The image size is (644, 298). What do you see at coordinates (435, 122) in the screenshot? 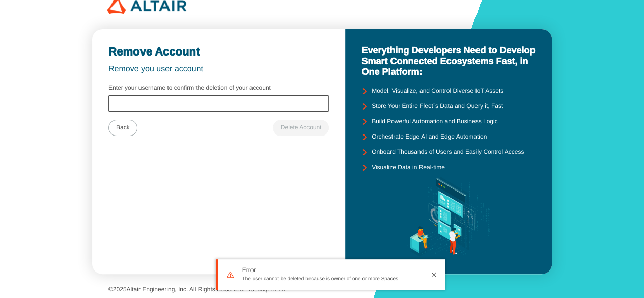
I see `unity-typography: Build Powerful Automation and Business Logic` at bounding box center [435, 122].